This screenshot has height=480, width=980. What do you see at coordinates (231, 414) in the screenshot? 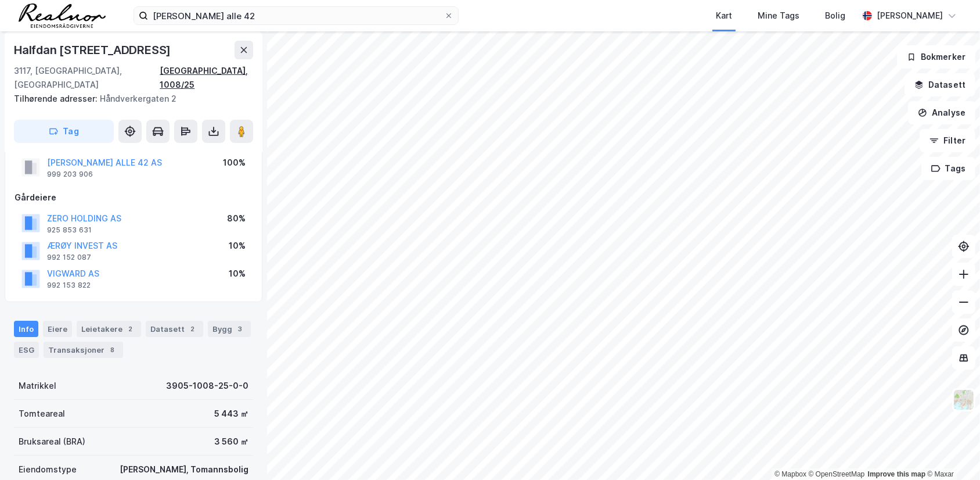
I see `div: 5 443 ㎡` at bounding box center [231, 414].